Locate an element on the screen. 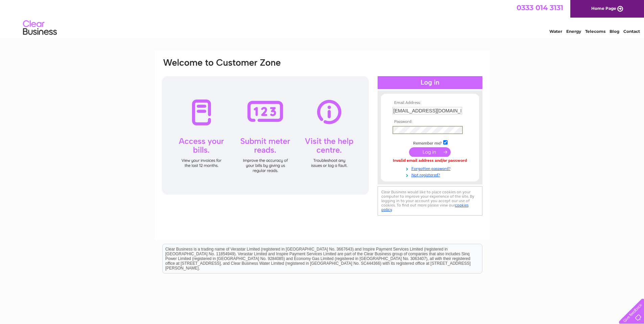 The width and height of the screenshot is (644, 324). a: Blog is located at coordinates (614, 31).